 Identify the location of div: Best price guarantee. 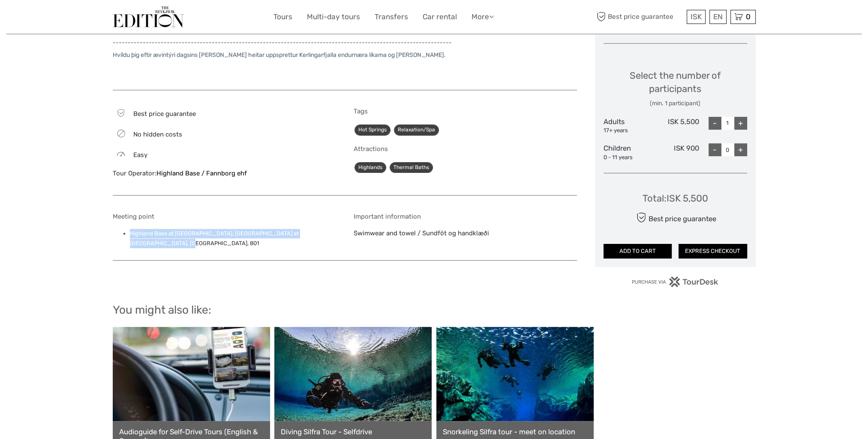
(675, 217).